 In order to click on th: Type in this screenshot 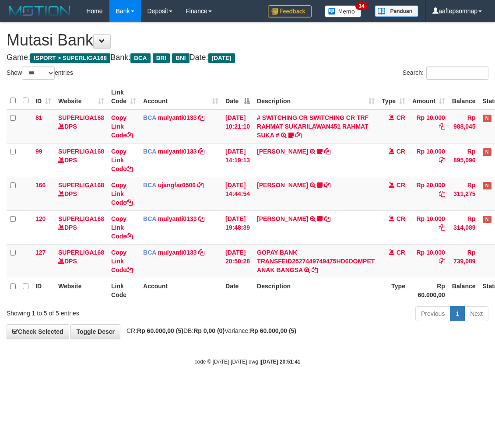, I will do `click(394, 290)`.